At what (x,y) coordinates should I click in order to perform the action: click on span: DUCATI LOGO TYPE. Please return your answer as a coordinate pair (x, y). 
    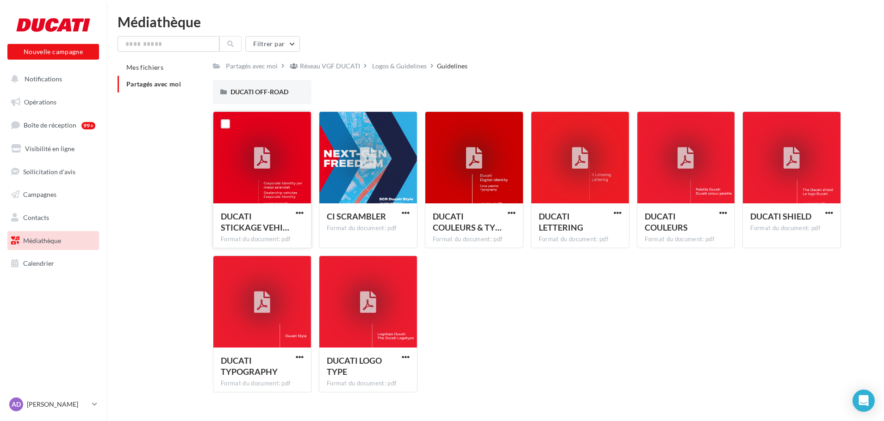
    Looking at the image, I should click on (354, 366).